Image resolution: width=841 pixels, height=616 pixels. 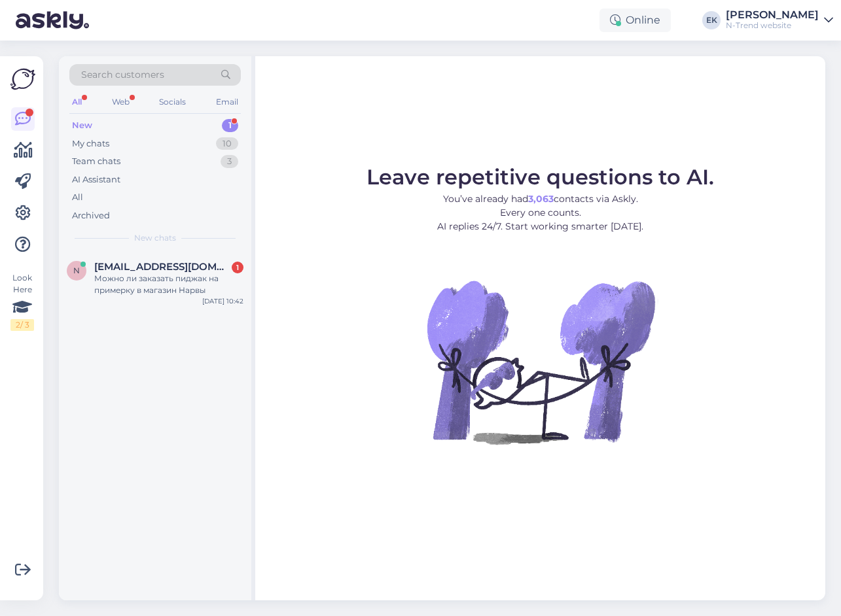 What do you see at coordinates (227, 144) in the screenshot?
I see `div: 10` at bounding box center [227, 144].